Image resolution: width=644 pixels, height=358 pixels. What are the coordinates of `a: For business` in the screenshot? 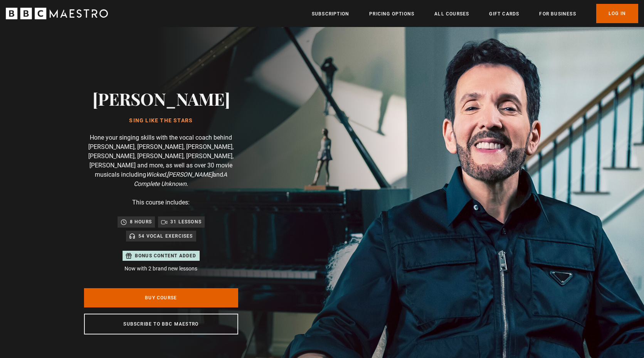 It's located at (558, 14).